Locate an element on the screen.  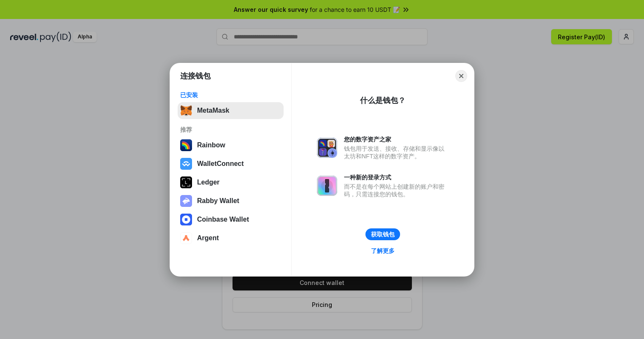
button: Coinbase Wallet is located at coordinates (230, 219).